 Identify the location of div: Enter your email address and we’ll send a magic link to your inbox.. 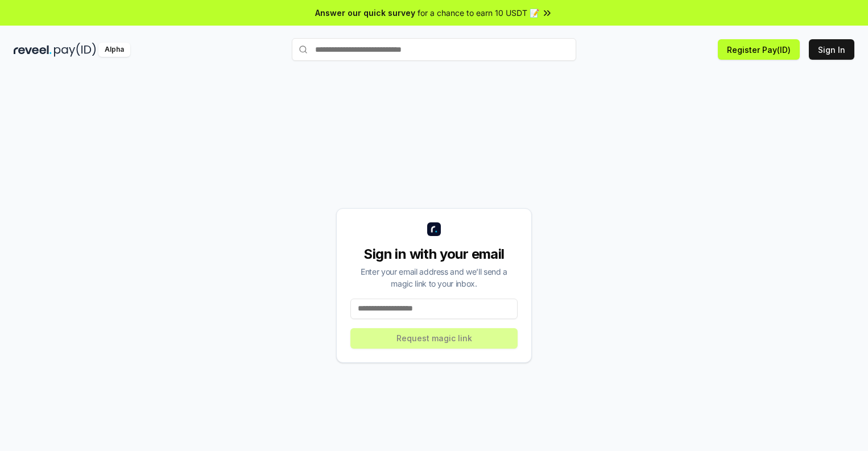
(434, 277).